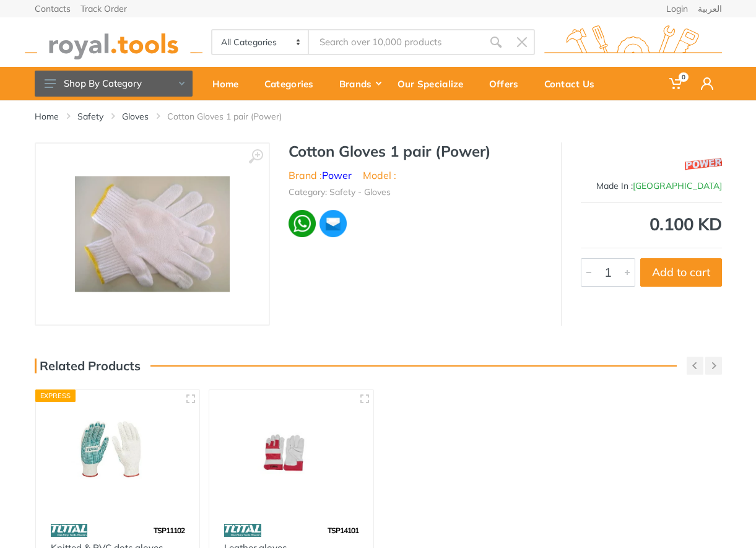  Describe the element at coordinates (103, 9) in the screenshot. I see `a: Track Order` at that location.